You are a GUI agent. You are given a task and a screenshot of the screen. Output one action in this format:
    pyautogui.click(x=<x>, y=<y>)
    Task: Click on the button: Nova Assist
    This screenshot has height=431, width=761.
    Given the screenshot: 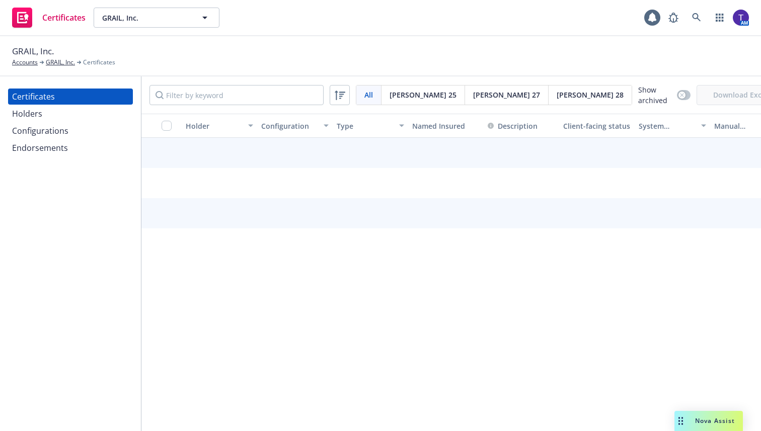 What is the action you would take?
    pyautogui.click(x=709, y=421)
    